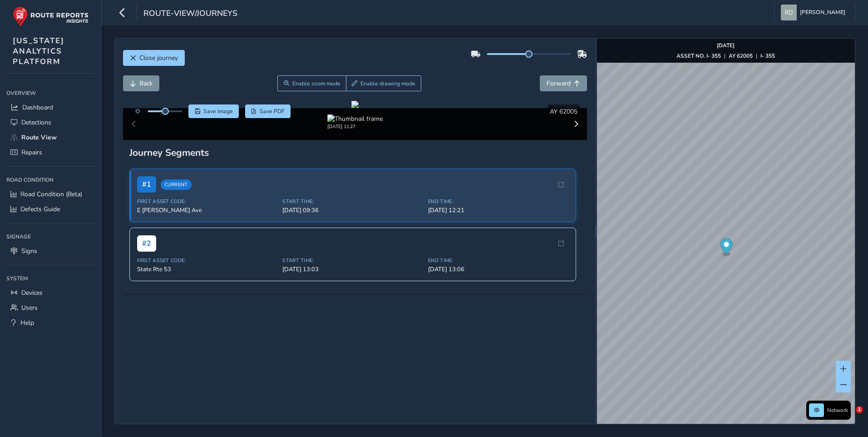 This screenshot has height=437, width=868. I want to click on span: Dashboard, so click(37, 107).